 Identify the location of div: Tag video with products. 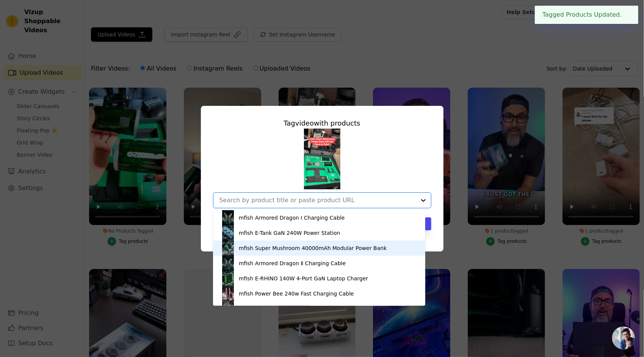
(322, 123).